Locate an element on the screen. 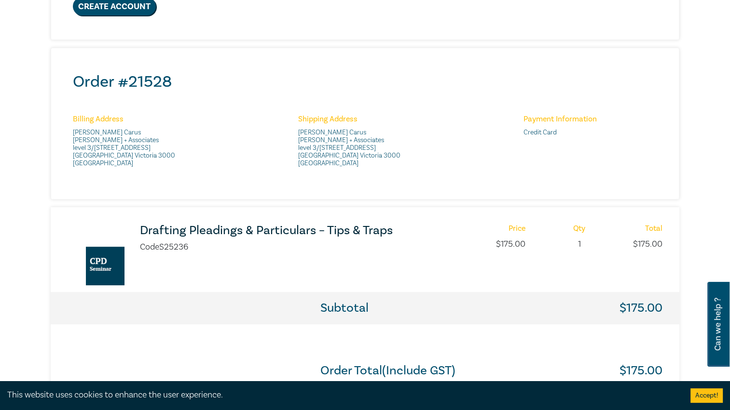  h6: Billing Address is located at coordinates (142, 119).